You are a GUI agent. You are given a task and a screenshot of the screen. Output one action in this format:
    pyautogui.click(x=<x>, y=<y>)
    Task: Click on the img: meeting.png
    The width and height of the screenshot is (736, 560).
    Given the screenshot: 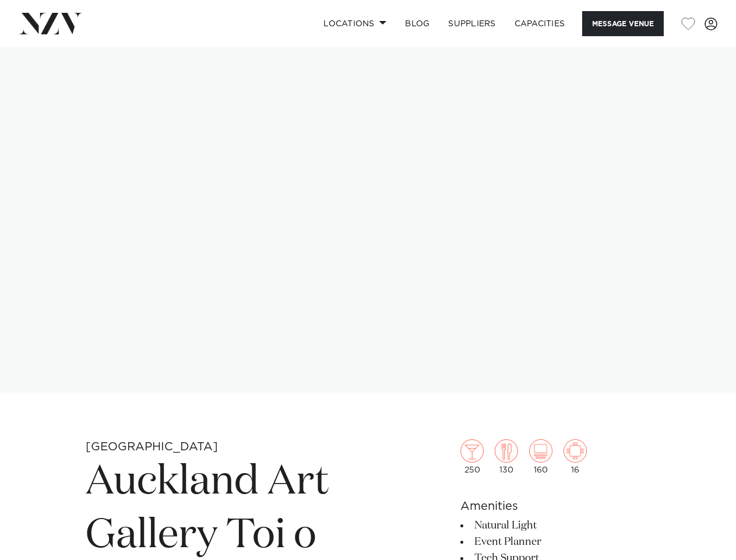 What is the action you would take?
    pyautogui.click(x=576, y=451)
    